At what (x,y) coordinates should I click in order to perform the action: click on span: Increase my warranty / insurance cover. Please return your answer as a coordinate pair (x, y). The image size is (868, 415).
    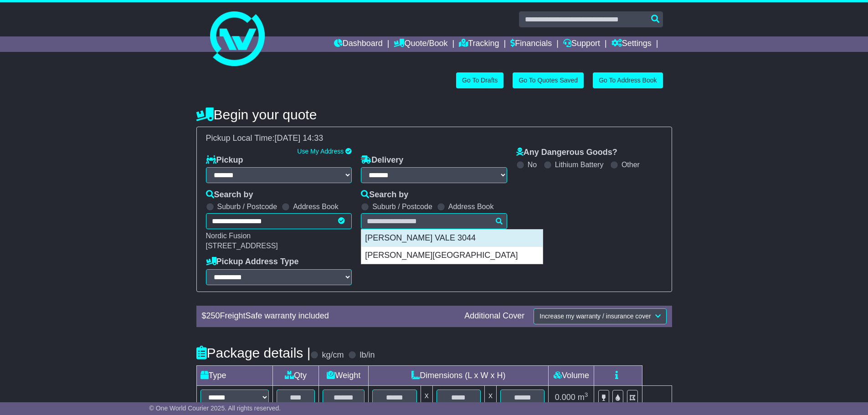
    Looking at the image, I should click on (595, 317).